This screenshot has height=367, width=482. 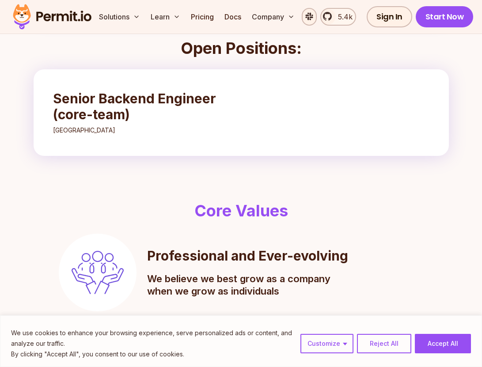 What do you see at coordinates (247, 256) in the screenshot?
I see `h3: Professional and Ever-evolving` at bounding box center [247, 256].